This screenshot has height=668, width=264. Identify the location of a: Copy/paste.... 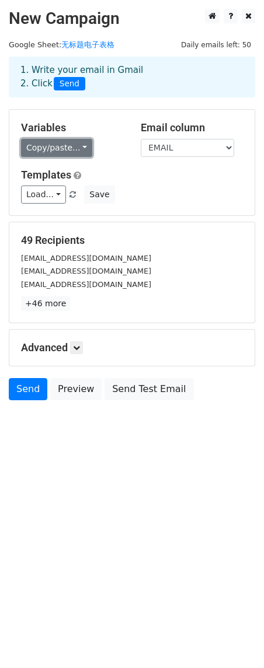
(57, 148).